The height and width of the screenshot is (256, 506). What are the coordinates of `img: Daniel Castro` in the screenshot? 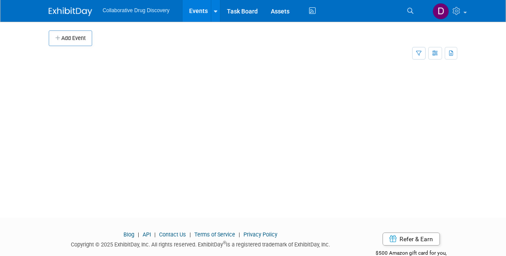 It's located at (441, 11).